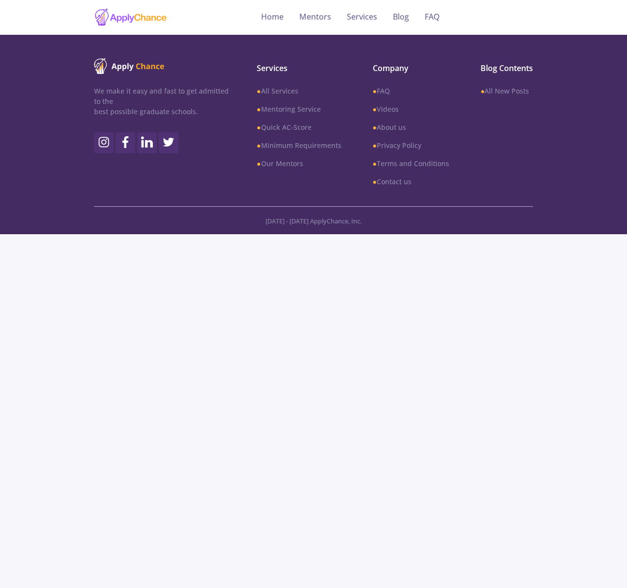 The width and height of the screenshot is (627, 588). Describe the element at coordinates (411, 91) in the screenshot. I see `a: ●FAQ` at that location.